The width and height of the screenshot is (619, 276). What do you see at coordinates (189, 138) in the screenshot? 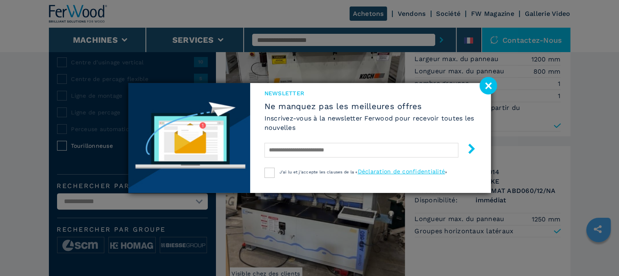
I see `img: Newsletter image` at bounding box center [189, 138].